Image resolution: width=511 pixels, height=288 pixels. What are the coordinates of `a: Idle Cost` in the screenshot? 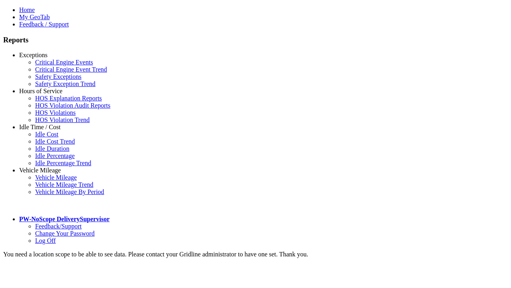 It's located at (47, 134).